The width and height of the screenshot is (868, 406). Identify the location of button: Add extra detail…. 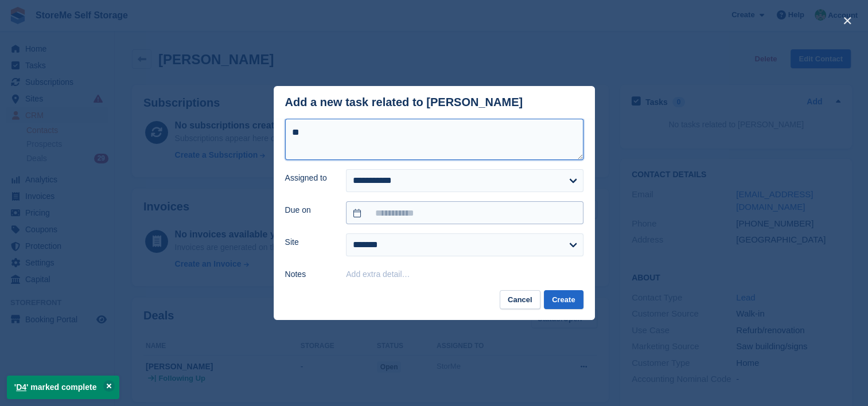
(378, 275).